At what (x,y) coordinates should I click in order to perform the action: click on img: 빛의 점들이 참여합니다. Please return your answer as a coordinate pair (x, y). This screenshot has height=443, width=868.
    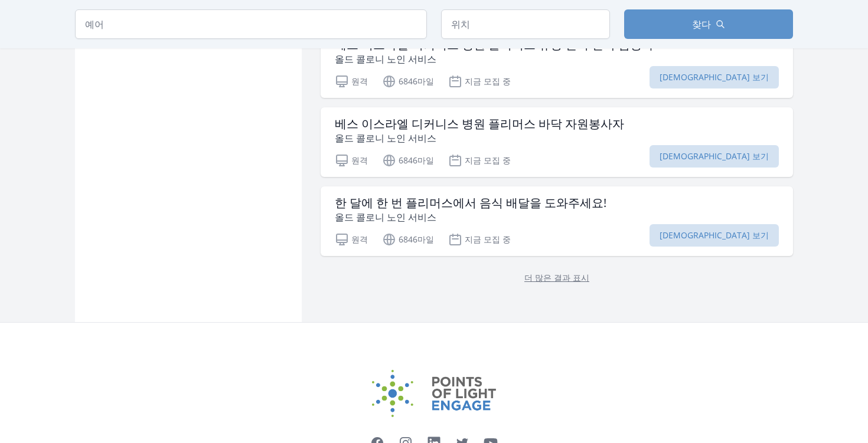
    Looking at the image, I should click on (434, 394).